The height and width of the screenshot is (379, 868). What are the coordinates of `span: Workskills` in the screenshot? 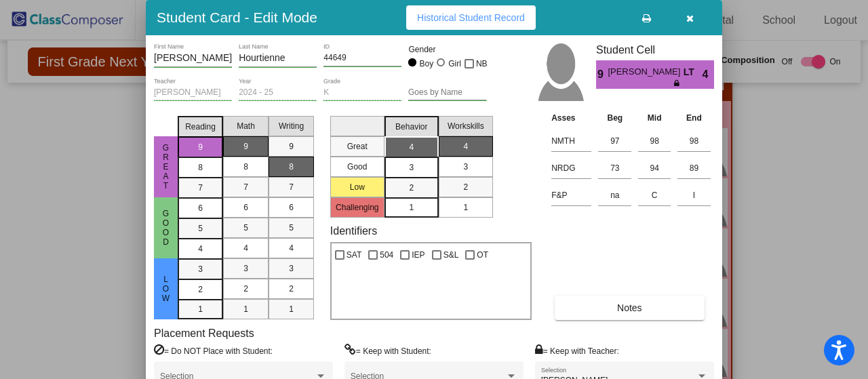 It's located at (466, 126).